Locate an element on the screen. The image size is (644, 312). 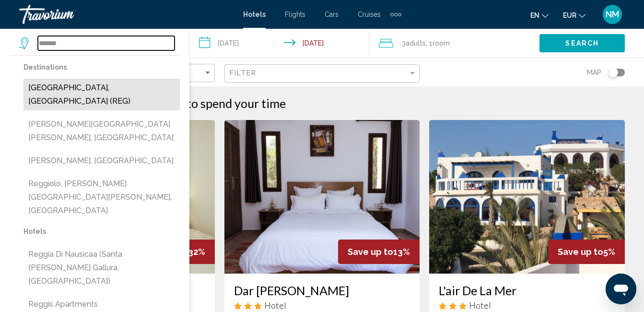
p: Destinations is located at coordinates (102, 68).